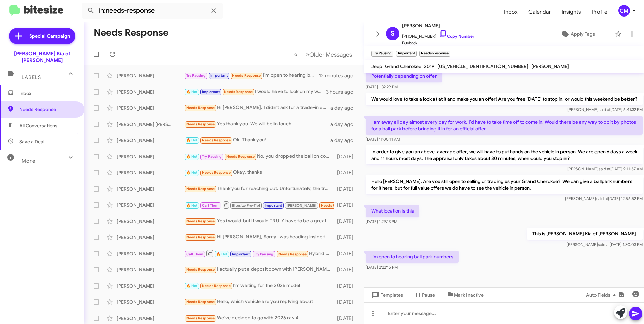  Describe the element at coordinates (599, 12) in the screenshot. I see `a: Profile` at that location.